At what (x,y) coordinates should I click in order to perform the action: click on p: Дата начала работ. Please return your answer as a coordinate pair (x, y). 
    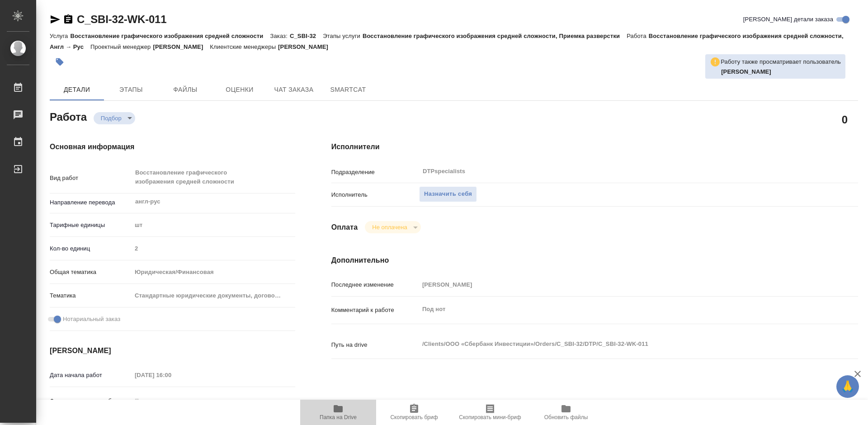
    Looking at the image, I should click on (91, 375).